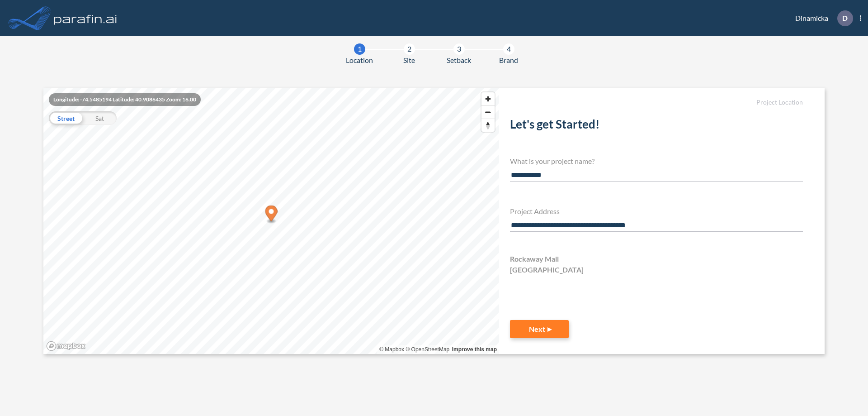 The width and height of the screenshot is (868, 416). Describe the element at coordinates (427, 349) in the screenshot. I see `a: OpenStreetMap` at that location.